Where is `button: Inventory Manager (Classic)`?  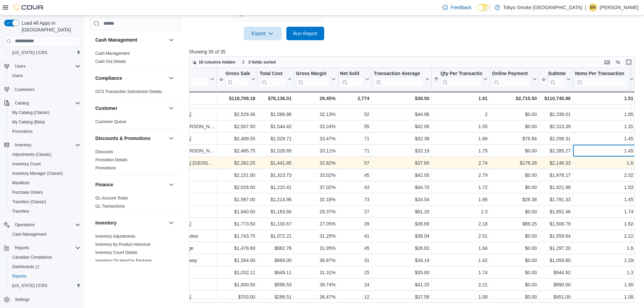
button: Inventory Manager (Classic) is located at coordinates (45, 173).